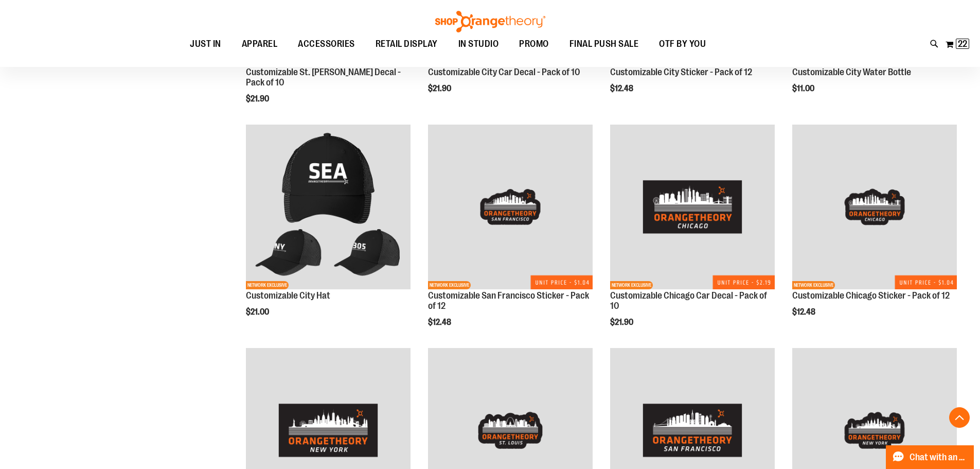 The width and height of the screenshot is (980, 469). What do you see at coordinates (681, 72) in the screenshot?
I see `a: Customizable City Sticker - Pack of 12` at bounding box center [681, 72].